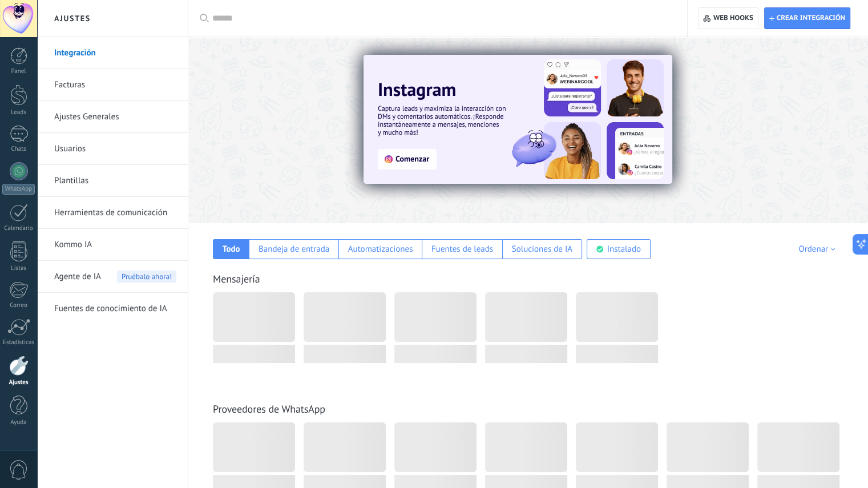  I want to click on div: Todo, so click(231, 249).